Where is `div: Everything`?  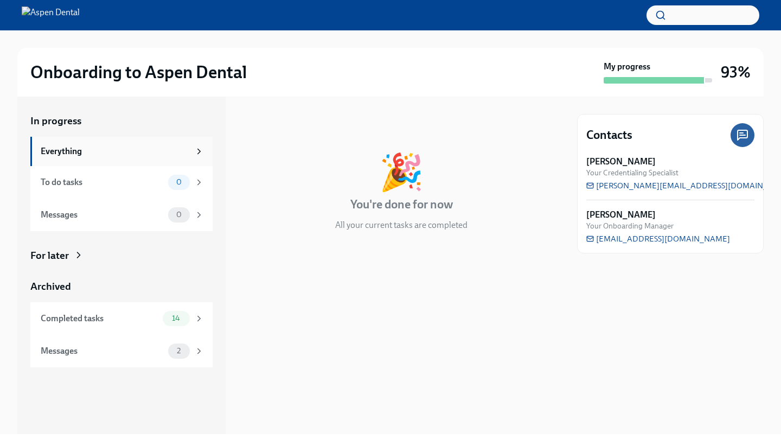
div: Everything is located at coordinates (115, 151).